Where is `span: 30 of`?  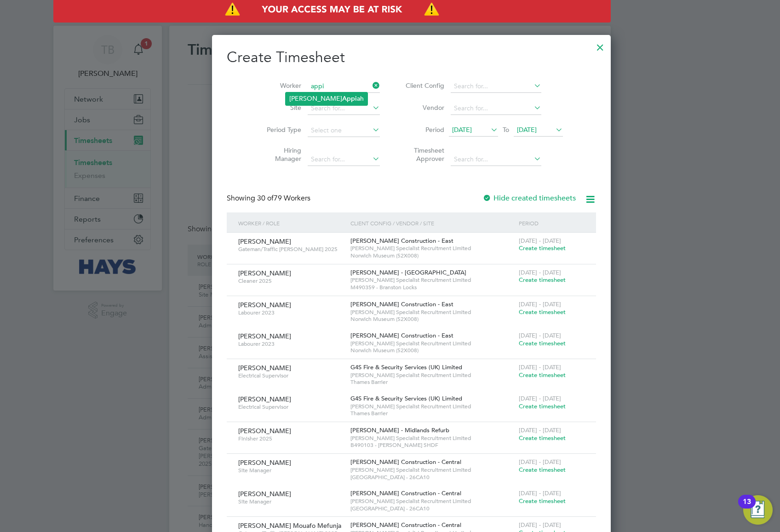 span: 30 of is located at coordinates (266, 198).